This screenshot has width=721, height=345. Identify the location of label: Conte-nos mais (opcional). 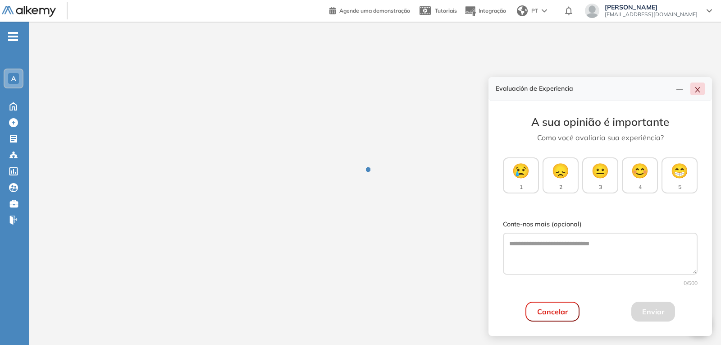
(600, 224).